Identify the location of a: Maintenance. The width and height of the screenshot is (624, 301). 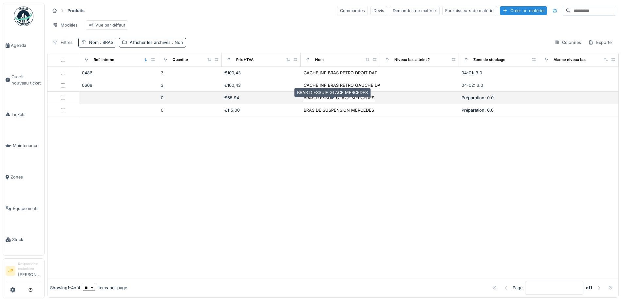
(24, 146).